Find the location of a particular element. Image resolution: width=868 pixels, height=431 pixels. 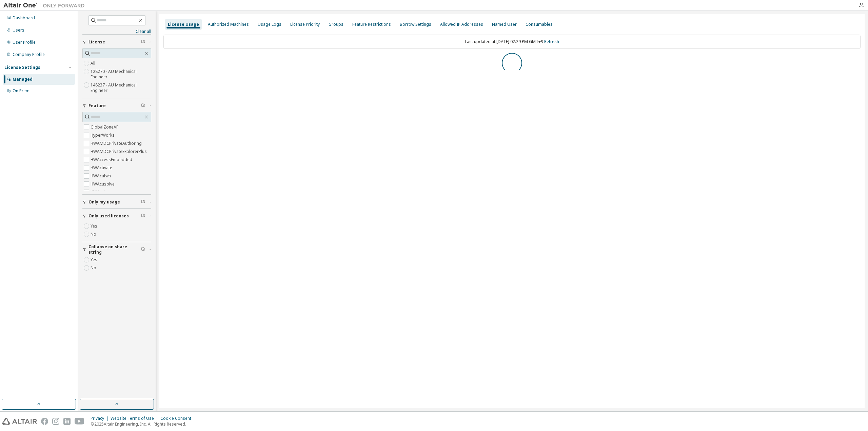

span: Only used licenses is located at coordinates (108, 216).